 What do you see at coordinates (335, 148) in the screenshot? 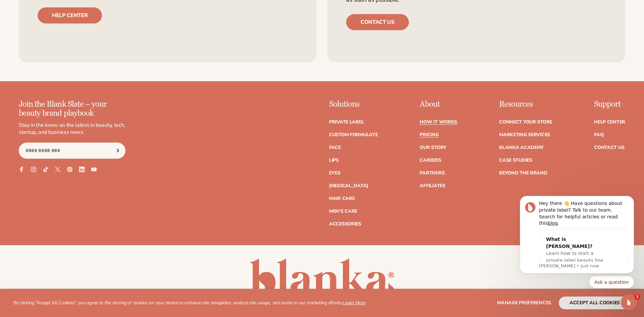
I see `a: Face` at bounding box center [335, 148].